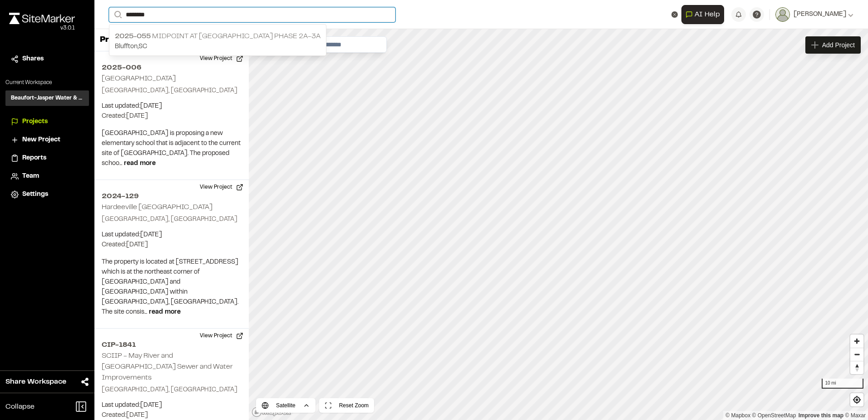  Describe the element at coordinates (674, 14) in the screenshot. I see `button: Clear text` at that location.